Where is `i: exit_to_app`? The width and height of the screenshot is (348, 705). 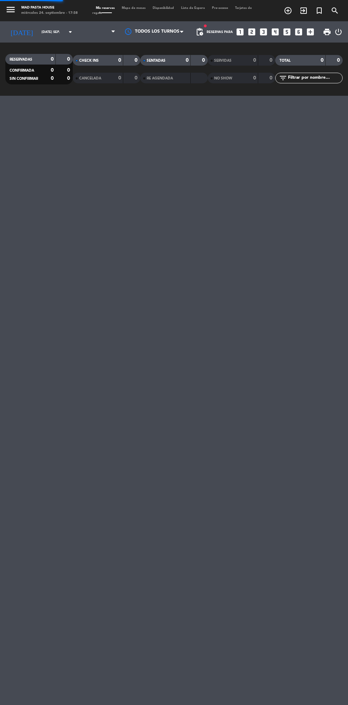
i: exit_to_app is located at coordinates (303, 11).